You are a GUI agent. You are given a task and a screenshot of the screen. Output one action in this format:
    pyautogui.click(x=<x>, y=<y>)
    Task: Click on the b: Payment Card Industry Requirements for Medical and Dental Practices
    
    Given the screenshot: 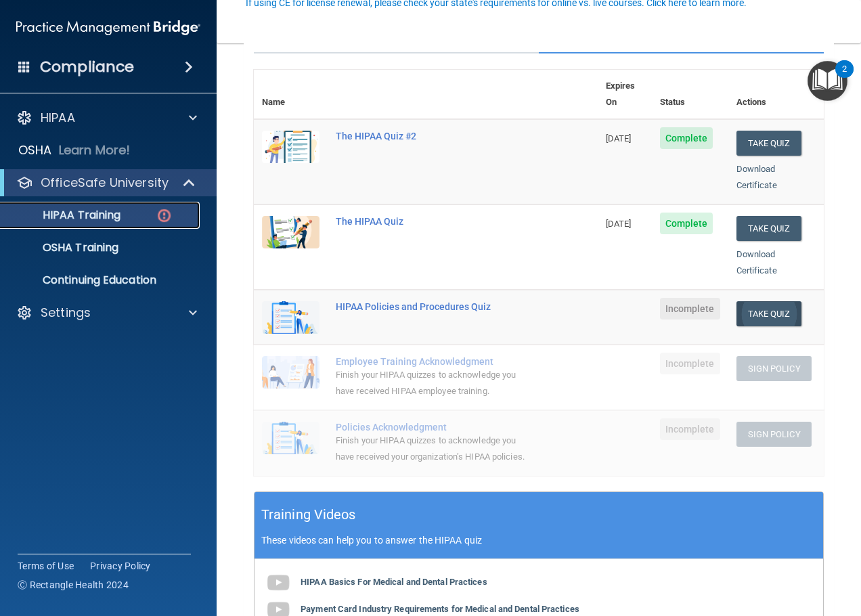 What is the action you would take?
    pyautogui.click(x=440, y=609)
    